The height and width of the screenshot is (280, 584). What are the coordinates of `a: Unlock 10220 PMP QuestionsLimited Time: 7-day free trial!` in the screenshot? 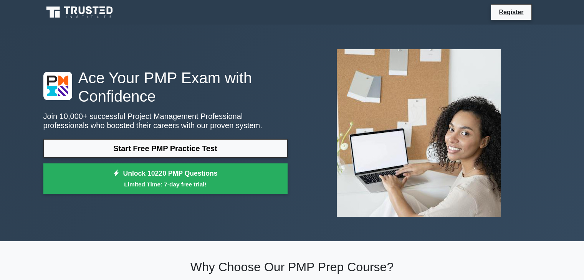 It's located at (166, 179).